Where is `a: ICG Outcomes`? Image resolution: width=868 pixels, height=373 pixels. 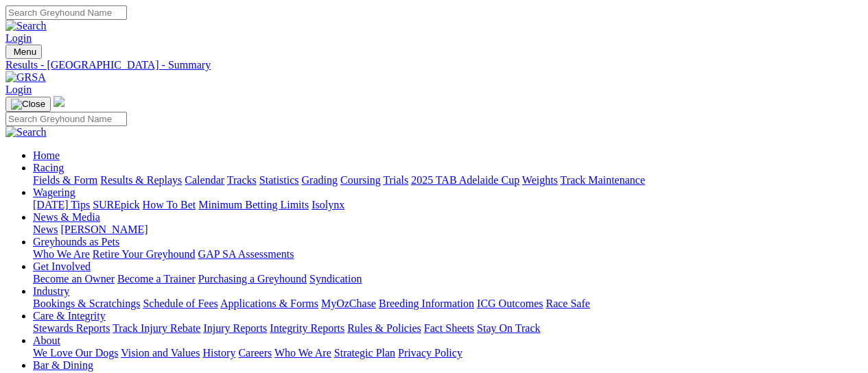 a: ICG Outcomes is located at coordinates (510, 303).